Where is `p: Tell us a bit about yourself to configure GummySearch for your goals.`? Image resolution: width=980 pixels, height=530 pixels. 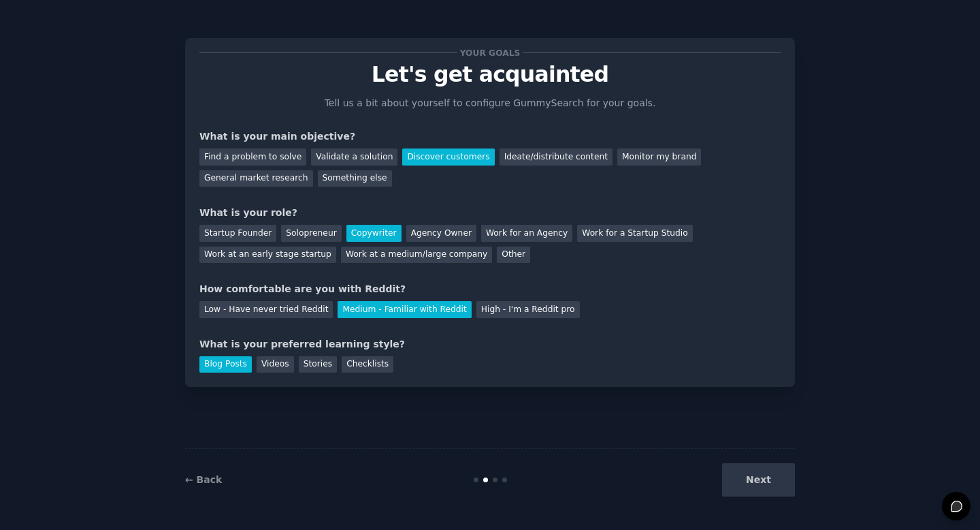
p: Tell us a bit about yourself to configure GummySearch for your goals. is located at coordinates (490, 103).